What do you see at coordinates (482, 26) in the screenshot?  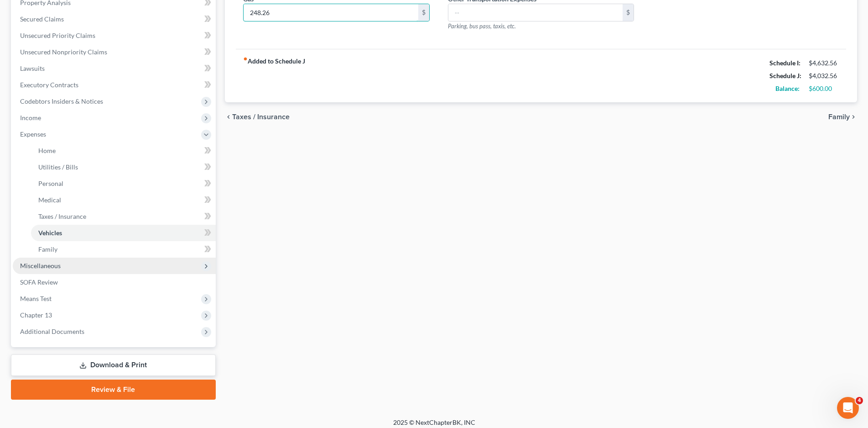 I see `span: Parking, bus pass, taxis, etc.` at bounding box center [482, 26].